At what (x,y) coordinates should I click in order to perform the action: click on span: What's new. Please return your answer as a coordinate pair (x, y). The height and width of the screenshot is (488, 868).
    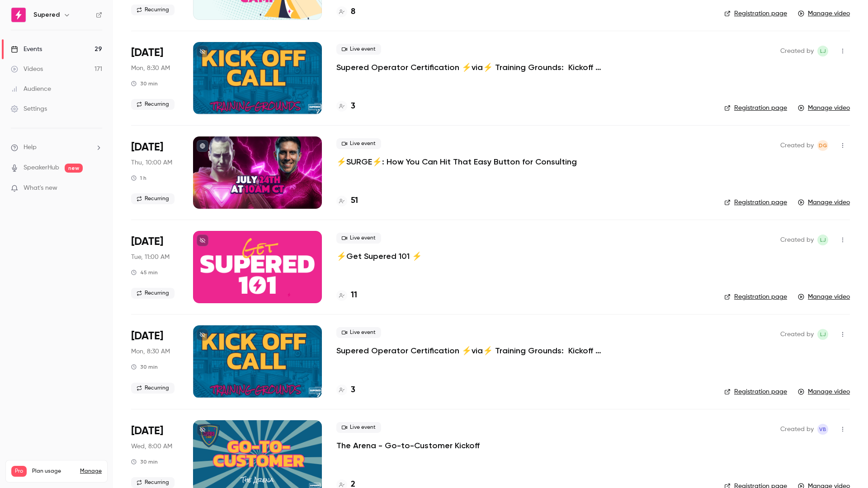
    Looking at the image, I should click on (40, 188).